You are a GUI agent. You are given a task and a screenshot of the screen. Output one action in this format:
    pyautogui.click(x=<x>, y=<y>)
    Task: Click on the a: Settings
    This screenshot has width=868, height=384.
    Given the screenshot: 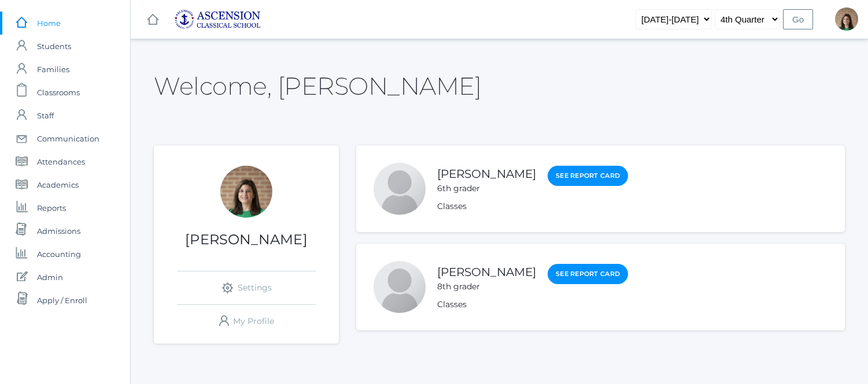 What is the action you would take?
    pyautogui.click(x=246, y=288)
    